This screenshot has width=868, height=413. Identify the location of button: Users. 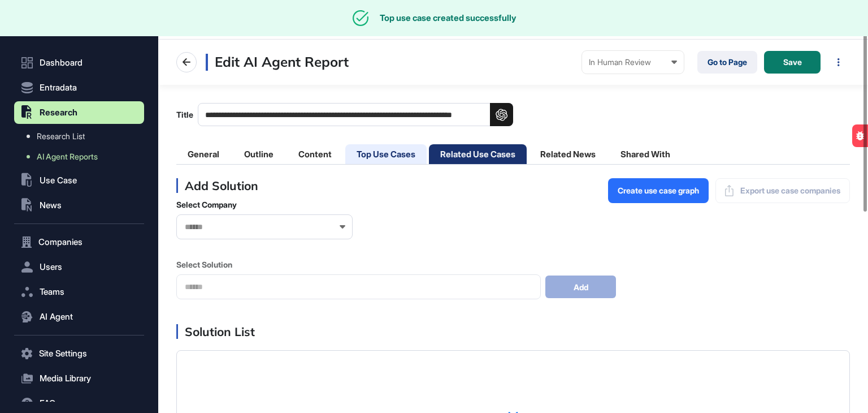
(79, 267).